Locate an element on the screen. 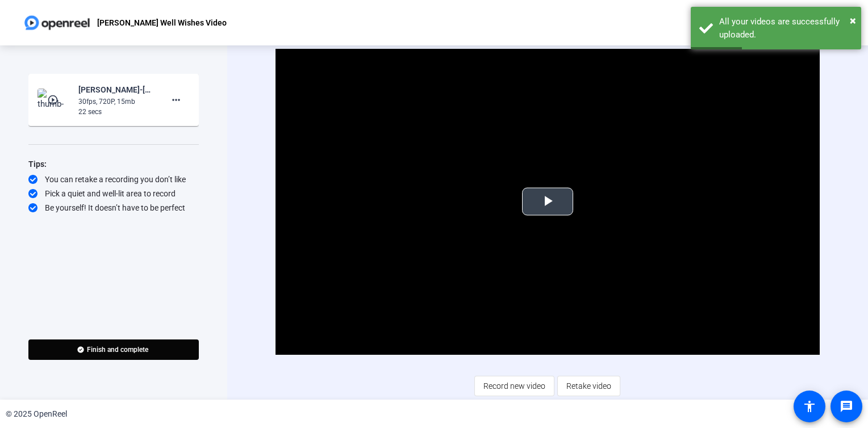  mat-icon: accessibility is located at coordinates (809, 407).